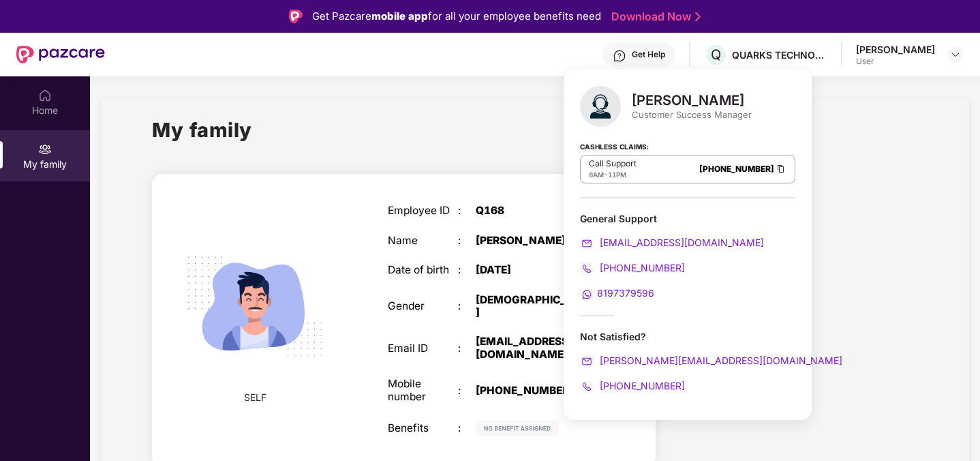 The image size is (980, 461). I want to click on img: svg+xml;base64,PHN2ZyB4bWxucz0iaHR0cDovL3d3dy53My5vcmcvMjAwMC9zdmciIHdpZHRoPSIxMjIiIGhlaWdodD0iMj..., so click(517, 428).